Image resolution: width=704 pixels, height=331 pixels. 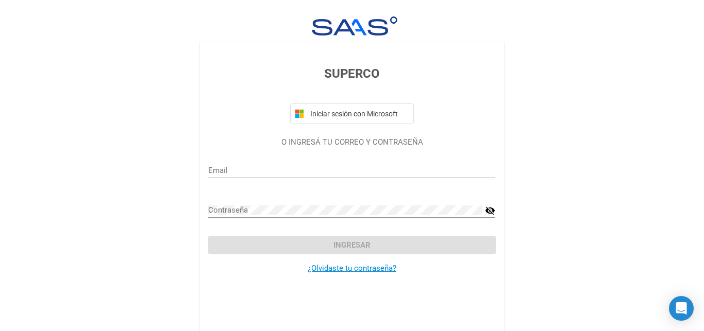 What do you see at coordinates (359, 114) in the screenshot?
I see `span: Iniciar sesión con Microsoft` at bounding box center [359, 114].